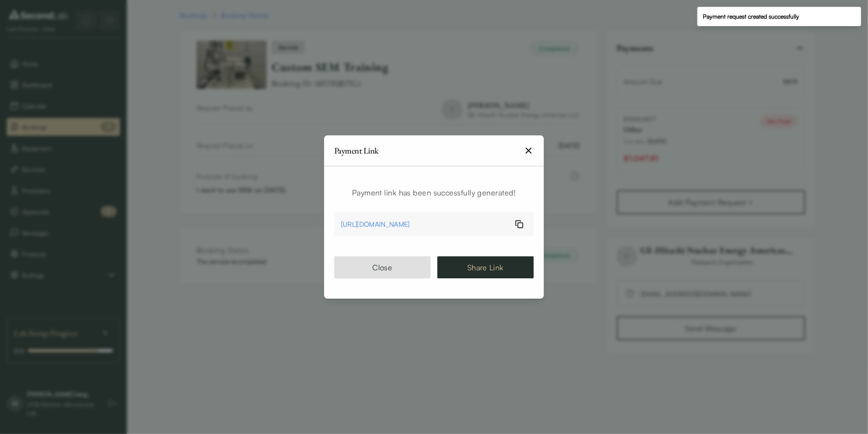 Image resolution: width=868 pixels, height=434 pixels. I want to click on h2: Payment Link, so click(356, 151).